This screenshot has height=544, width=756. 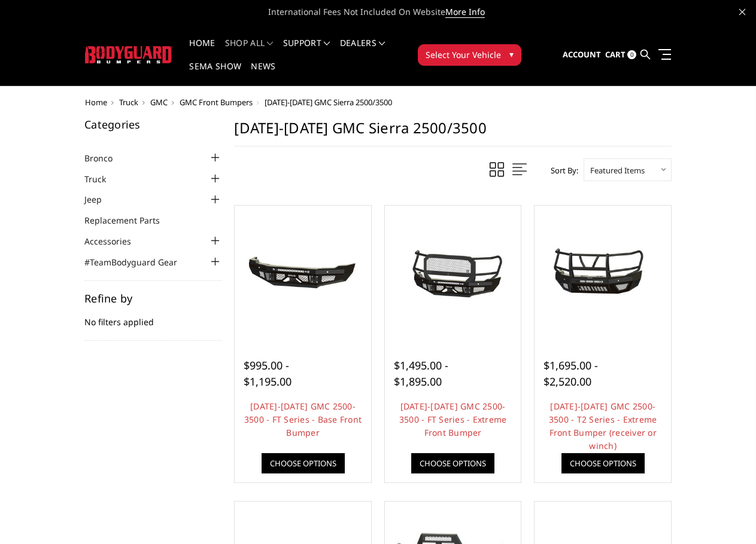 I want to click on img: 2024-2026 GMC 2500-3500 - FT Series - Extreme Front Bumper, so click(x=453, y=274).